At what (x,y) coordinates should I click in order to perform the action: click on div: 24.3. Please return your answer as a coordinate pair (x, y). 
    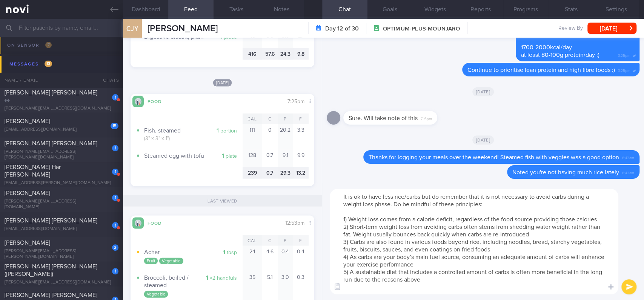
    Looking at the image, I should click on (285, 54).